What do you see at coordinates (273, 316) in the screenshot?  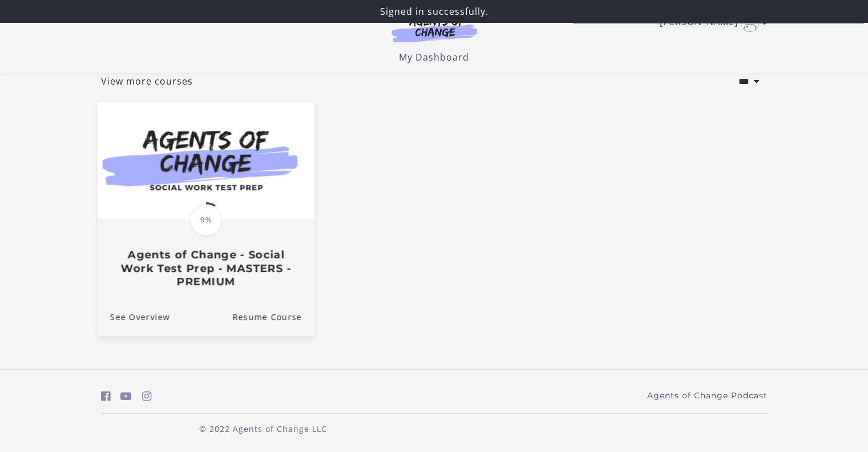 I see `a: Agents of Change - Social Work Test Prep - MASTERS - PREMIUM: Resume Course` at bounding box center [273, 316].